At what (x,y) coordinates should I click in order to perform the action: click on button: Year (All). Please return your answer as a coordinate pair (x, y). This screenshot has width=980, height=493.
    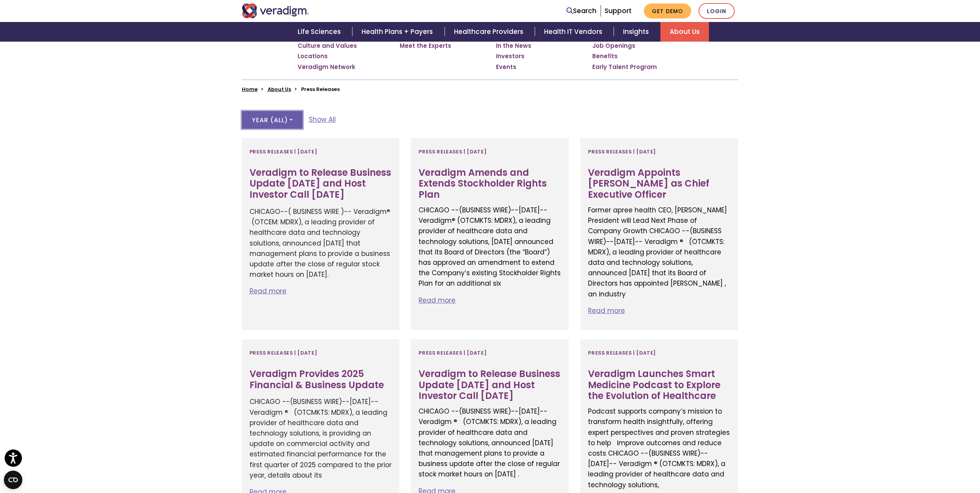
    Looking at the image, I should click on (273, 120).